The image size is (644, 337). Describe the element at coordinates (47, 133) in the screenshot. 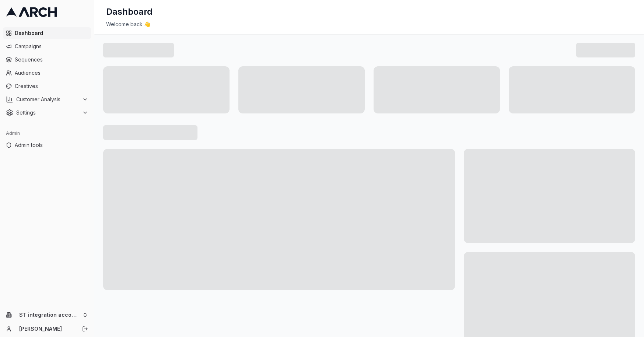

I see `div: Admin` at that location.